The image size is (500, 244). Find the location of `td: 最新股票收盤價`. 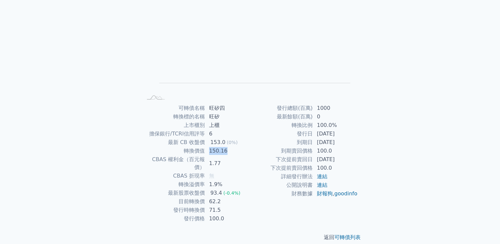

td: 最新股票收盤價 is located at coordinates (173, 193).